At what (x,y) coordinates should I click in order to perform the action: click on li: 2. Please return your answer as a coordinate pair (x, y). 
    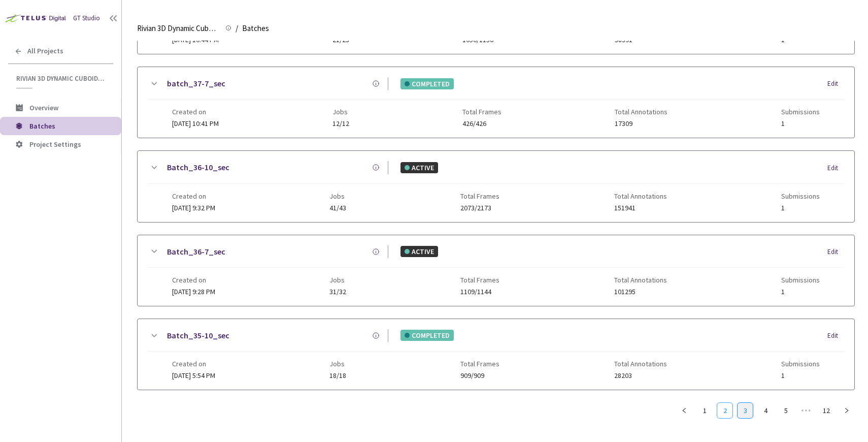
    Looking at the image, I should click on (725, 411).